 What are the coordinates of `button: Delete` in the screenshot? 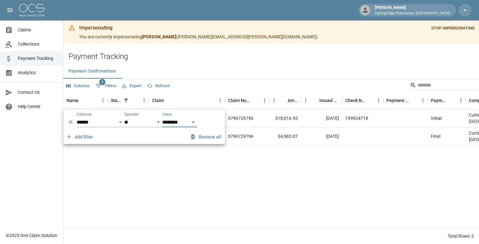 It's located at (71, 122).